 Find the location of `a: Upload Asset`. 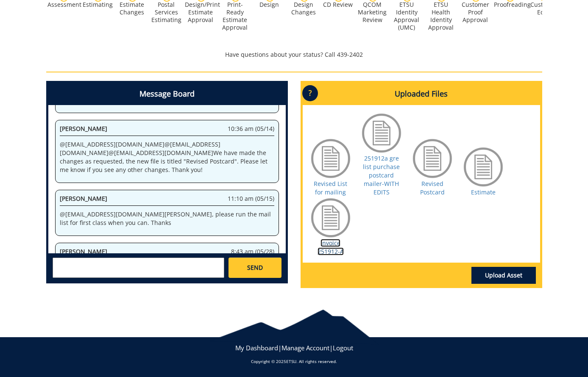

a: Upload Asset is located at coordinates (504, 275).